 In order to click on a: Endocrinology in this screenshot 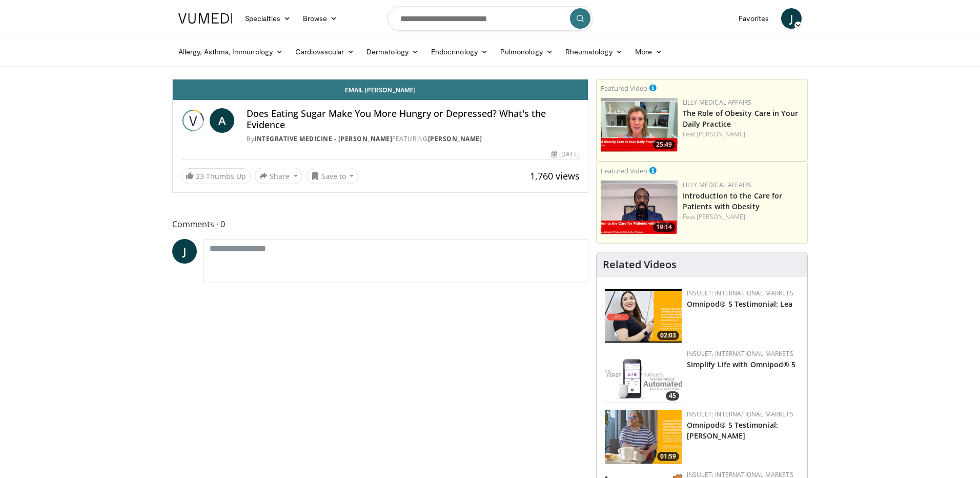, I will do `click(459, 52)`.